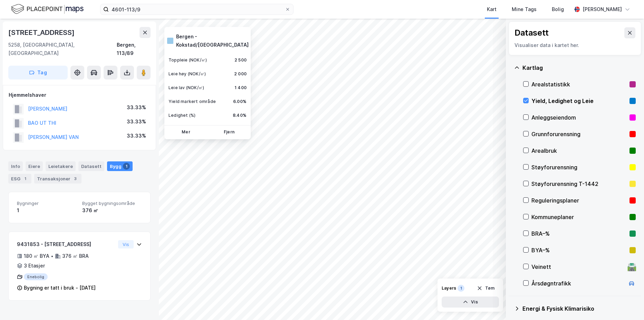  Describe the element at coordinates (557, 9) in the screenshot. I see `div: Bolig` at that location.